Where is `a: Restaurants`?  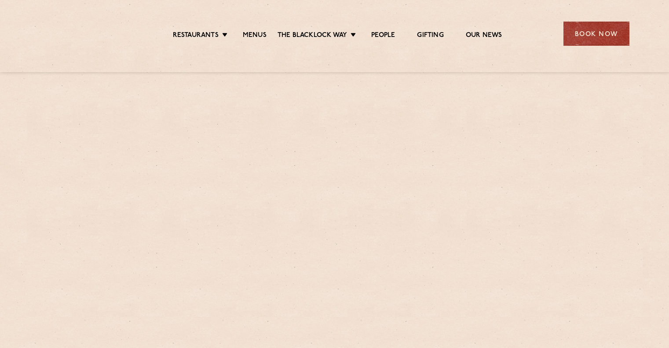 a: Restaurants is located at coordinates (196, 36).